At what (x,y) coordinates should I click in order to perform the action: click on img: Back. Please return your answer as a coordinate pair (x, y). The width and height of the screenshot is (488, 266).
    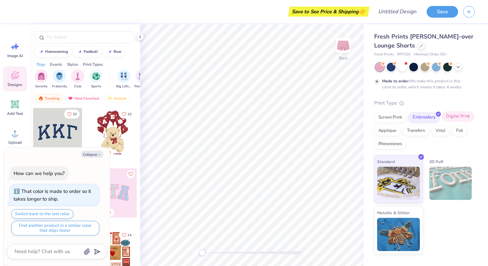
    Looking at the image, I should click on (344, 45).